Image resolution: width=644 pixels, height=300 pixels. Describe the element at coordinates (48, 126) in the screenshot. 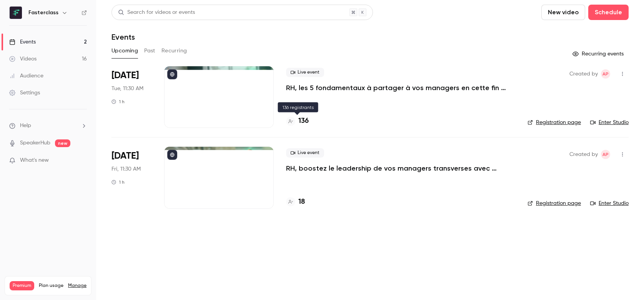

I see `li: help-dropdown-opener` at that location.